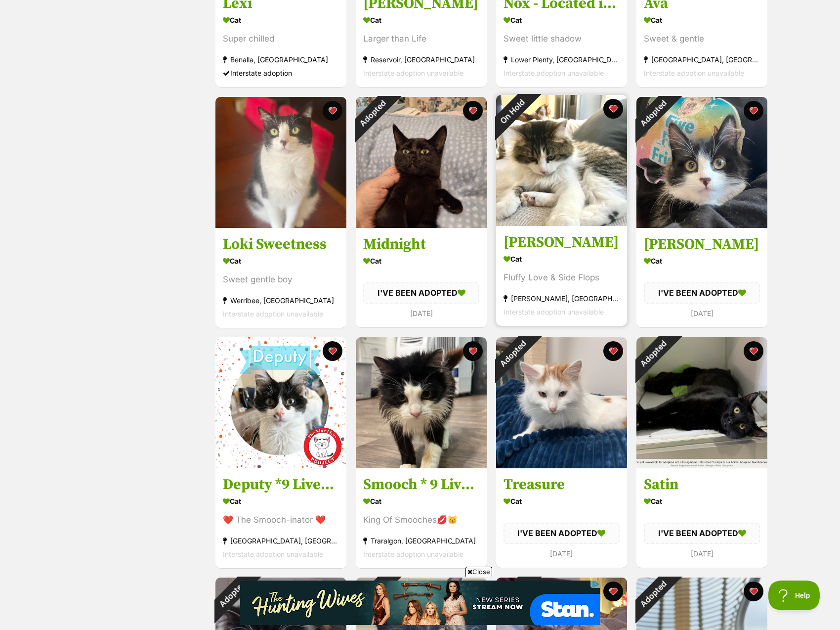 The image size is (840, 630). What do you see at coordinates (421, 39) in the screenshot?
I see `div: Larger than Life` at bounding box center [421, 39].